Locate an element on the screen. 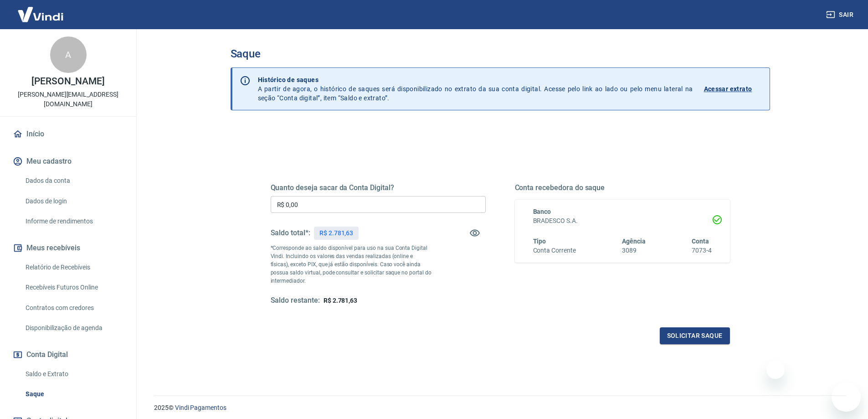 The image size is (868, 419). p: *Corresponde ao saldo disponível para uso na sua Conta Digital Vindi. Incluindo os valores das ve... is located at coordinates (351, 265).